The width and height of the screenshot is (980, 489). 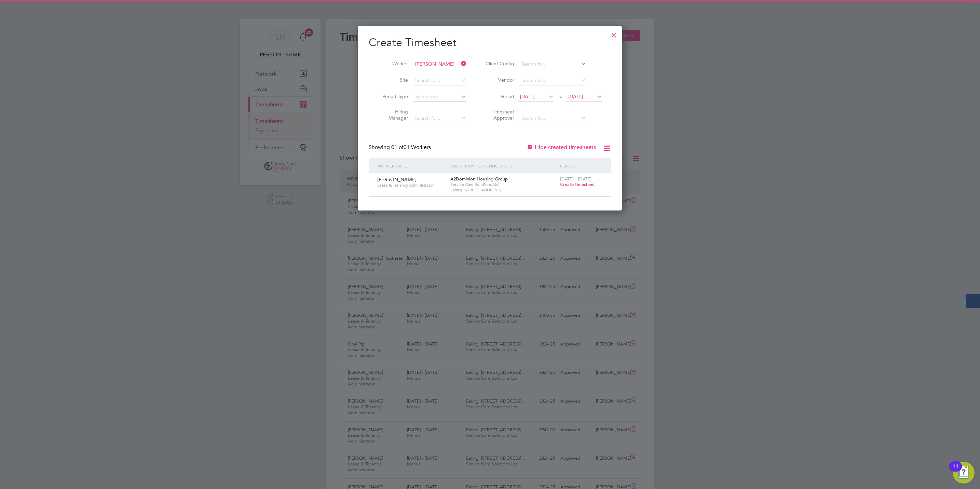 What do you see at coordinates (499, 97) in the screenshot?
I see `label: Period` at bounding box center [499, 97].